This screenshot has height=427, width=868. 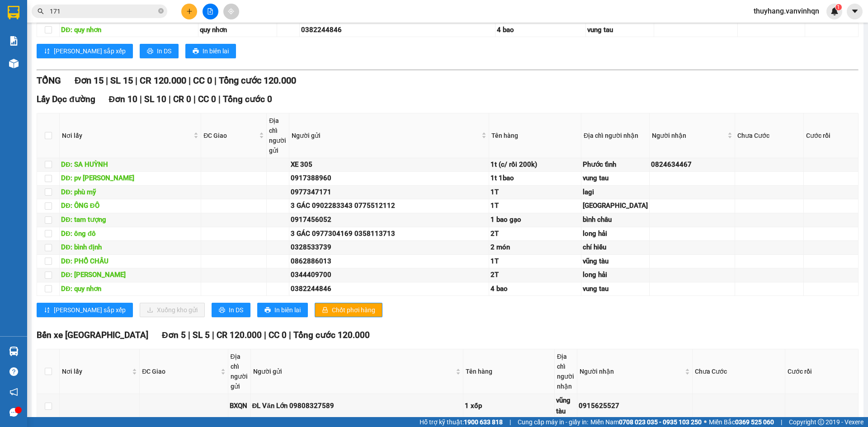 I want to click on div: 0917388960, so click(x=389, y=178).